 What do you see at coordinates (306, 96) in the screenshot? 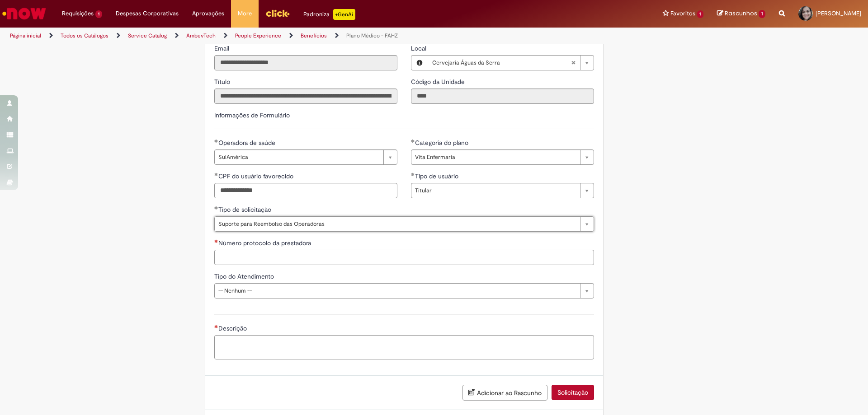
I see `input: Título` at bounding box center [306, 96].